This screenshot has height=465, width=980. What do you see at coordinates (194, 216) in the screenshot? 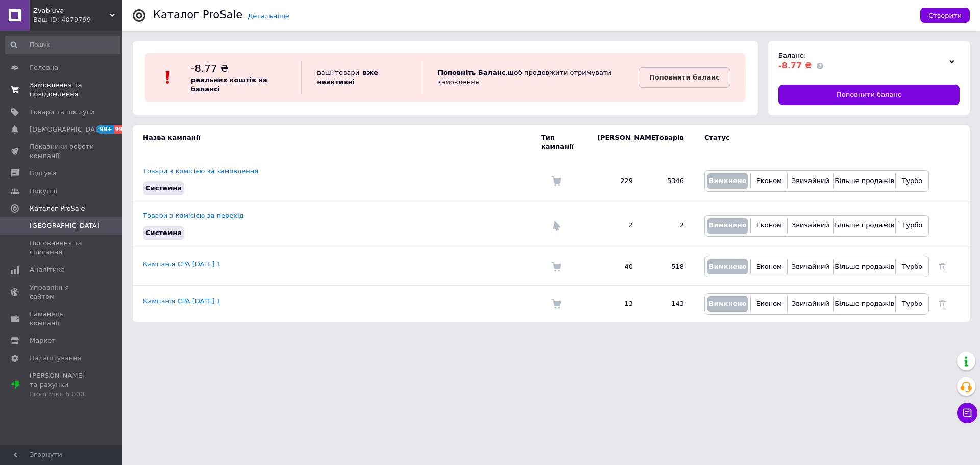
I see `a: Товари з комісією за перехід` at bounding box center [194, 216].